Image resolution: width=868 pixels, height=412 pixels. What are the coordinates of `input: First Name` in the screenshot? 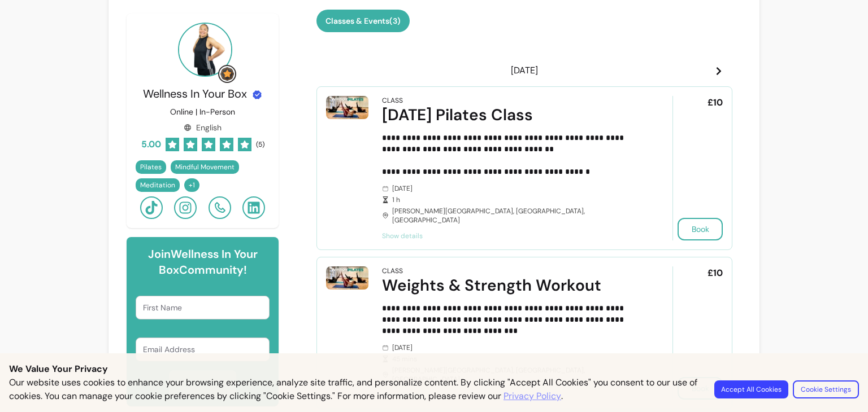 It's located at (202, 307).